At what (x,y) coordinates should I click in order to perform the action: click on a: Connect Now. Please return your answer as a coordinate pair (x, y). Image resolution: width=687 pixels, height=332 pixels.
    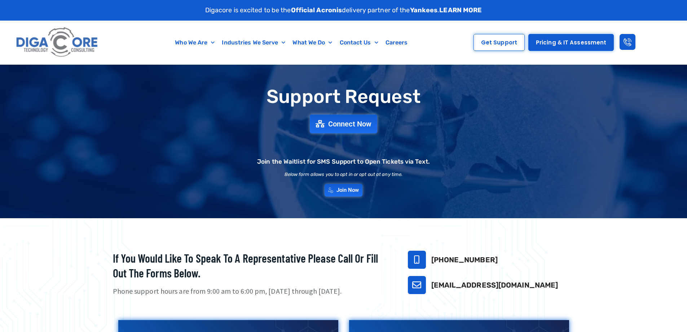
    Looking at the image, I should click on (344, 124).